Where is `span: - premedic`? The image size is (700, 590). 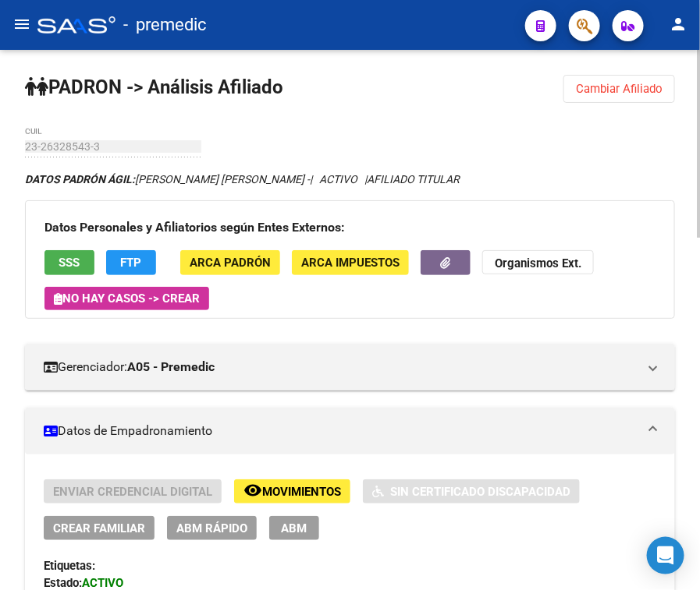
span: - premedic is located at coordinates (164, 25).